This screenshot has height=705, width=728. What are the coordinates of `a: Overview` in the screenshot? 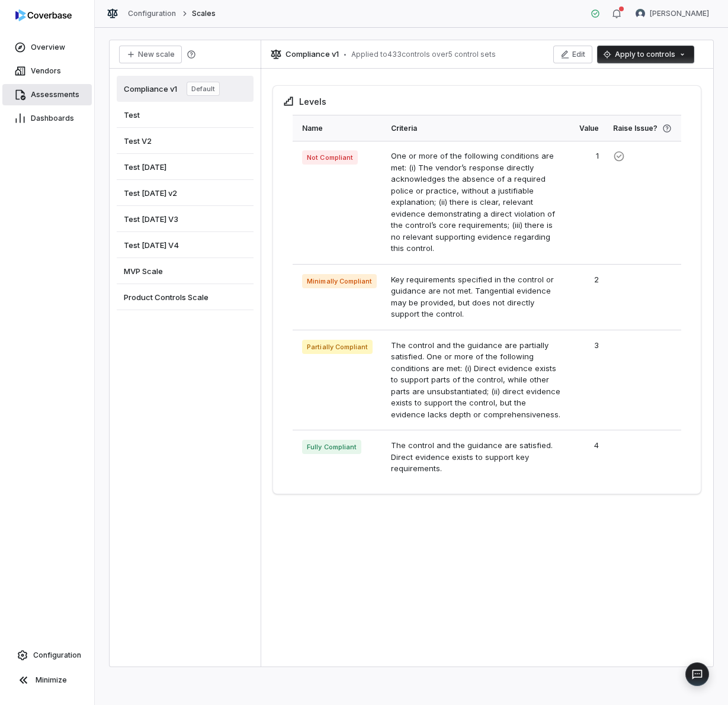 It's located at (47, 47).